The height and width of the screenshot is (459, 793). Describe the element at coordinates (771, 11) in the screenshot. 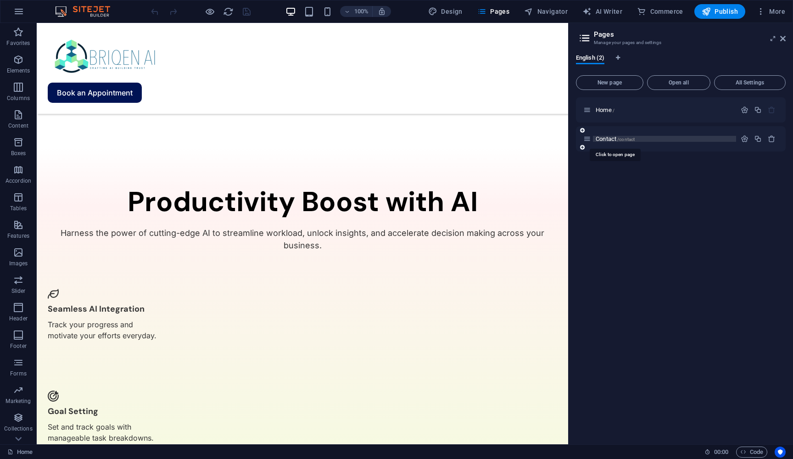

I see `span: More` at that location.